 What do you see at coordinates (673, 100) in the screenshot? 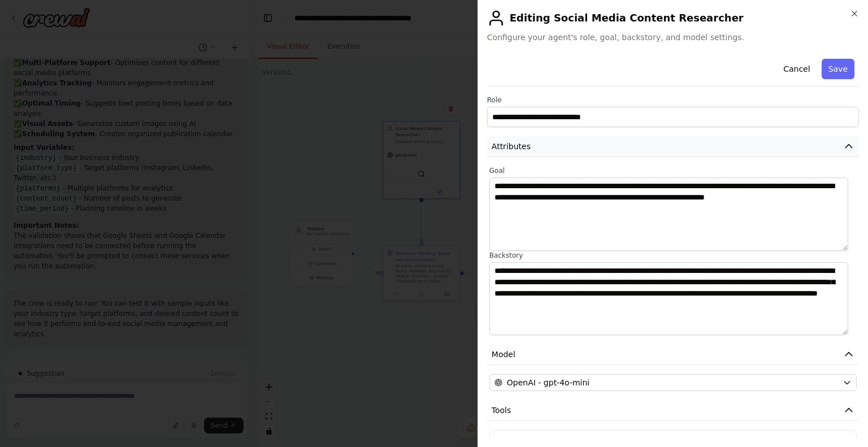
I see `label: Role` at bounding box center [673, 100].